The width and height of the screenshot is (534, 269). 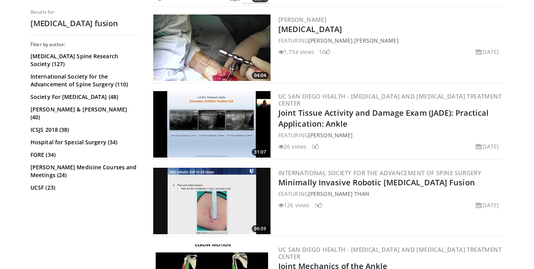 I want to click on a: 31:07, so click(x=212, y=124).